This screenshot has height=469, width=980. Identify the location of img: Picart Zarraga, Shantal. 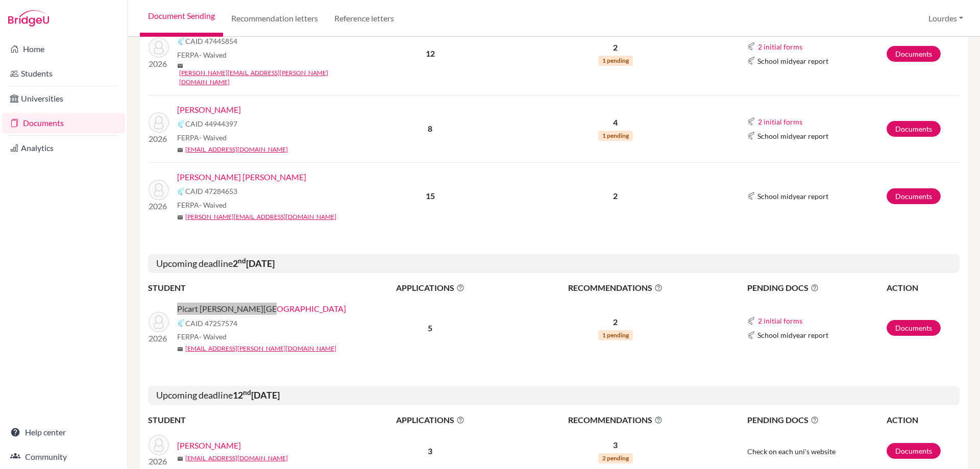
(159, 322).